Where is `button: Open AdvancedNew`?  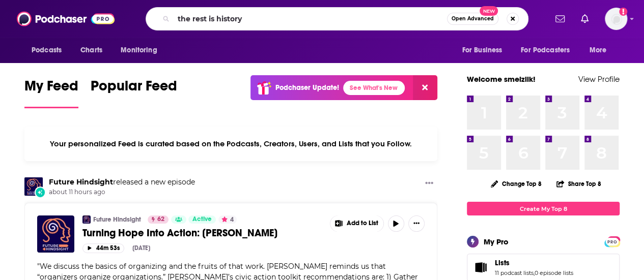 button: Open AdvancedNew is located at coordinates (472, 18).